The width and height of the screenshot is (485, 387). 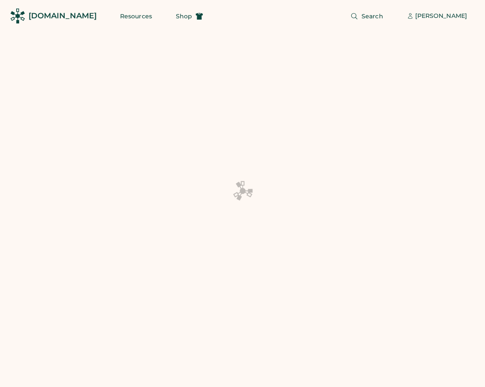 I want to click on img: Platens-Black-Loader-Spin-rich%20black.webp, so click(x=243, y=191).